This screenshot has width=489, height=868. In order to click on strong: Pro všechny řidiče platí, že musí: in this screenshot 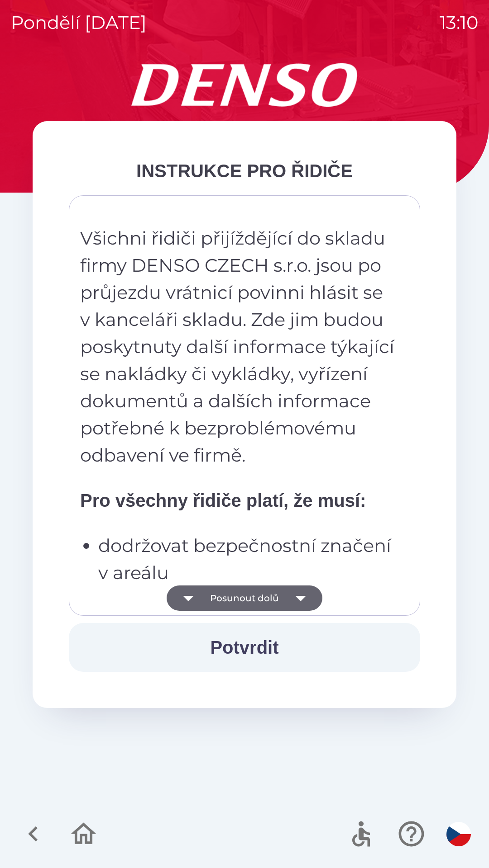, I will do `click(223, 501)`.